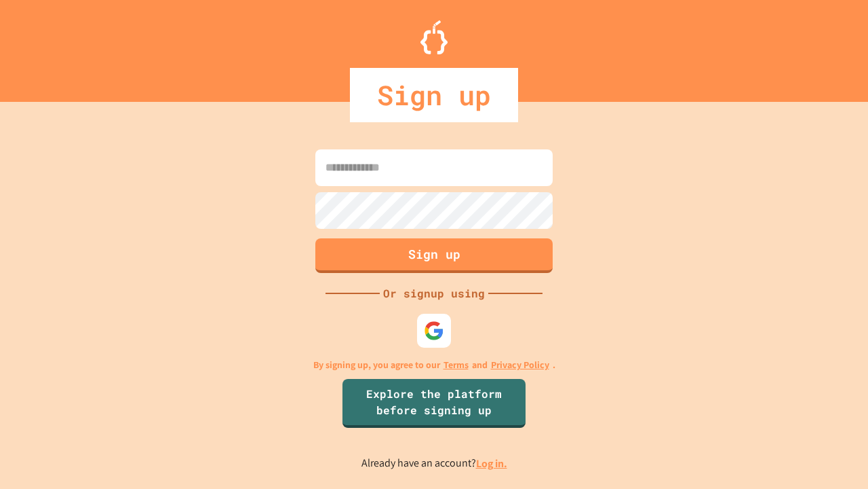 The height and width of the screenshot is (489, 868). Describe the element at coordinates (492, 463) in the screenshot. I see `a: Log in.` at that location.